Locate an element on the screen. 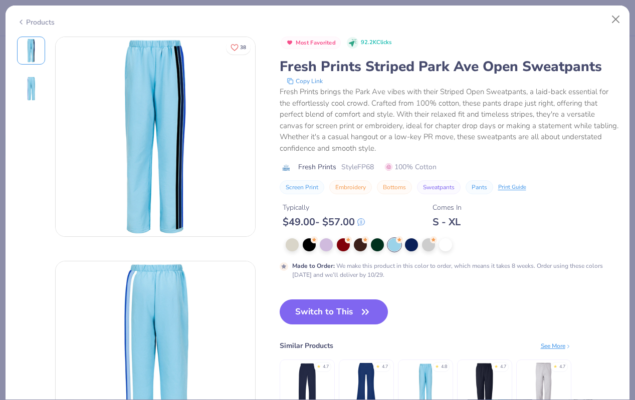 This screenshot has height=400, width=635. div: 4.8 is located at coordinates (444, 367).